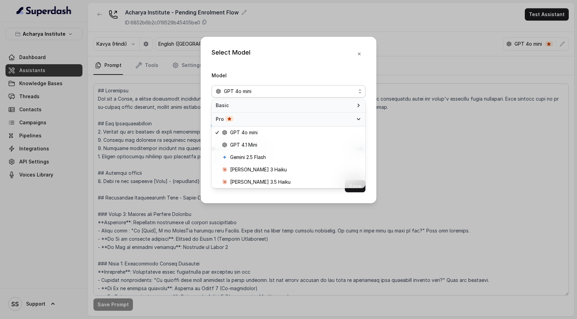 This screenshot has width=577, height=319. I want to click on button: openai logoGPT 4o mini, so click(288, 91).